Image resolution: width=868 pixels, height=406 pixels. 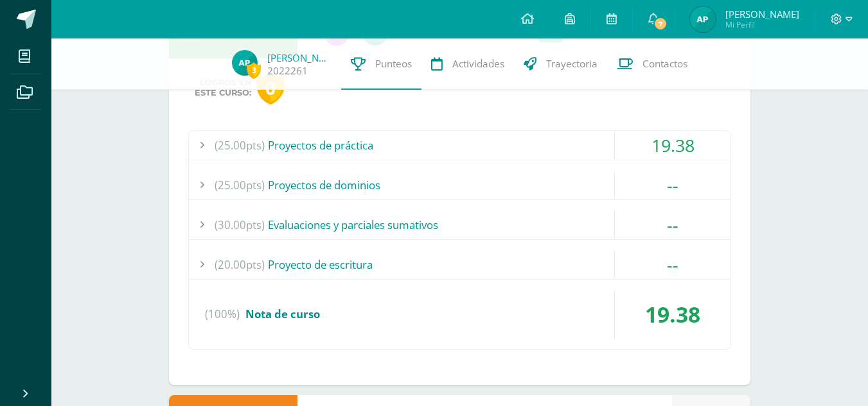 I want to click on span: (100%), so click(x=222, y=315).